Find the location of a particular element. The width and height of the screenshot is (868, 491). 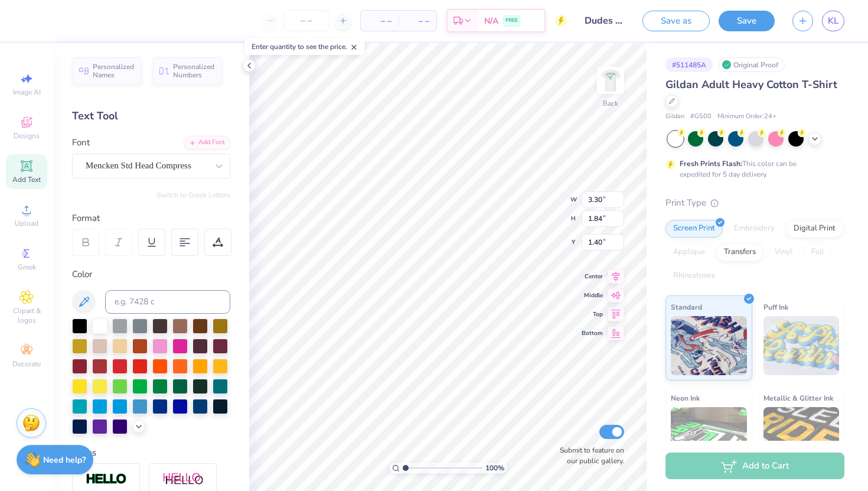

span: KL is located at coordinates (833, 21).